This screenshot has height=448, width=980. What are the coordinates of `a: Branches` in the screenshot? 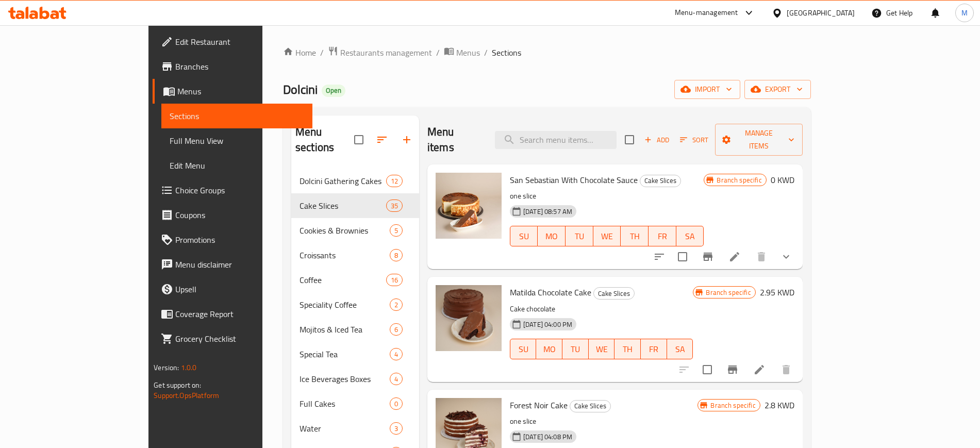 It's located at (232, 67).